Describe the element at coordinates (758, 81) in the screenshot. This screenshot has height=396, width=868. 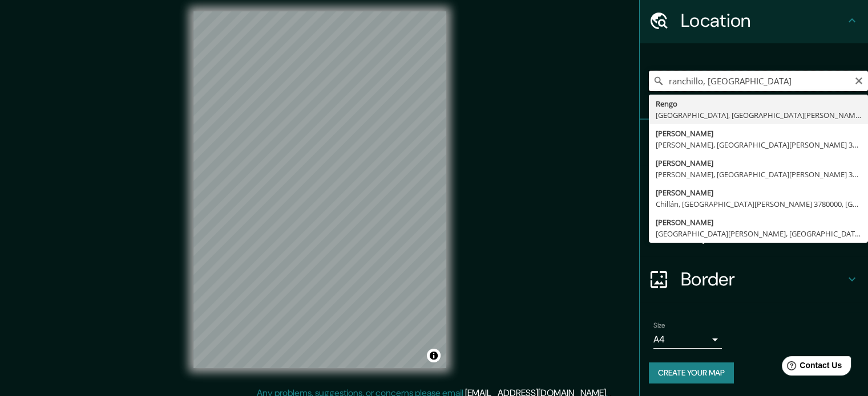
I see `input: Pick your city or area` at that location.